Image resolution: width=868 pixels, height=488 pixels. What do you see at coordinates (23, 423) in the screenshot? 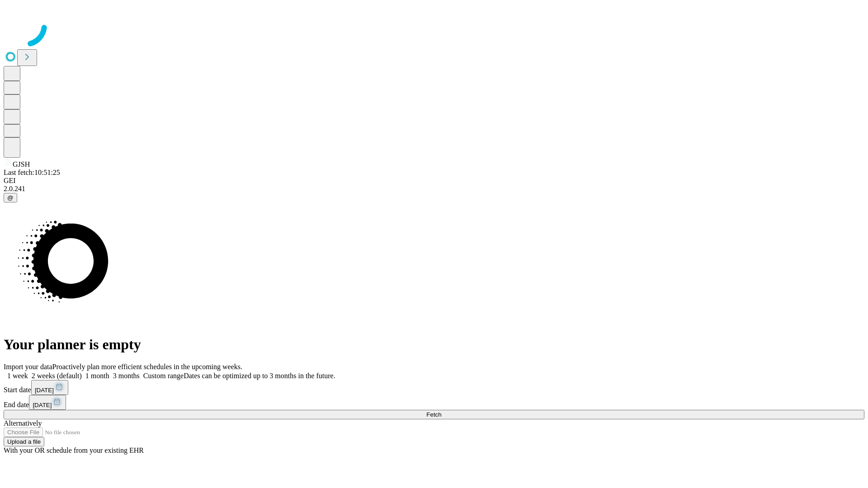
I see `span: Alternatively` at bounding box center [23, 423].